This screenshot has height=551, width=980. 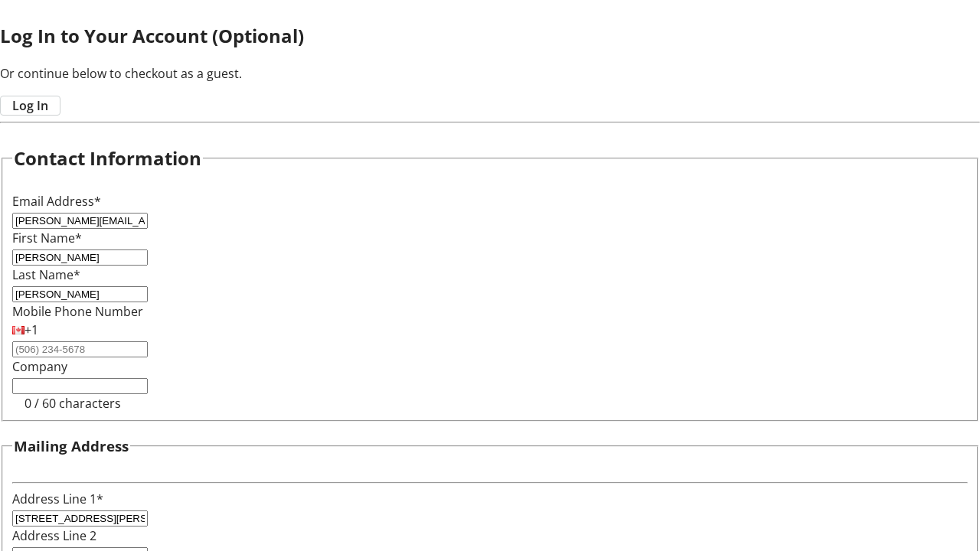 What do you see at coordinates (78, 312) in the screenshot?
I see `label: Mobile Phone Number` at bounding box center [78, 312].